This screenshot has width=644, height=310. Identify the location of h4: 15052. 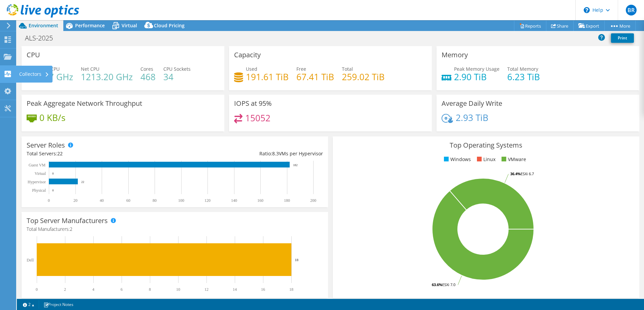
(258, 118).